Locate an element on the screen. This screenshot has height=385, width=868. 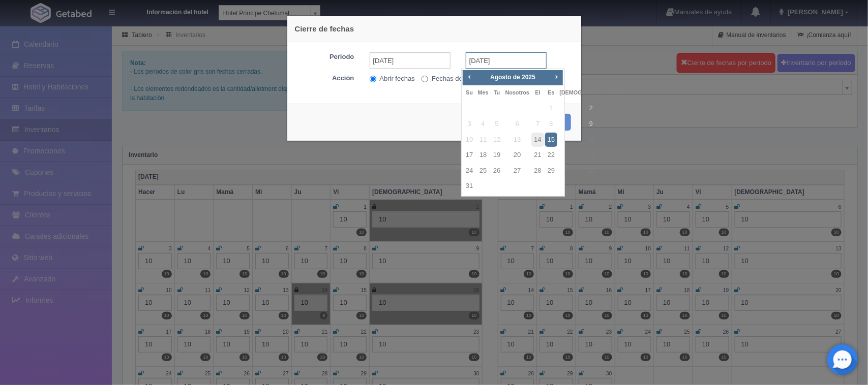
font: 2 is located at coordinates (591, 108).